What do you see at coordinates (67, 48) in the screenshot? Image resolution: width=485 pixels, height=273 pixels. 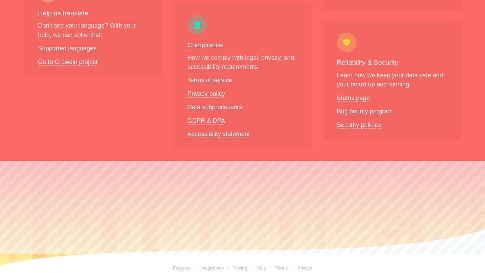 I see `a: Supported languages` at bounding box center [67, 48].